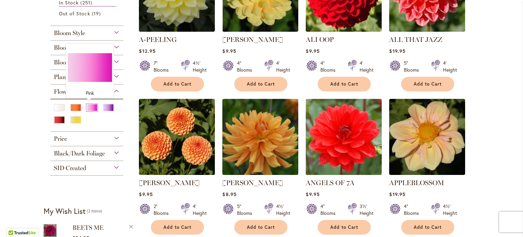 This screenshot has height=237, width=523. I want to click on span: Out of Stock, so click(75, 13).